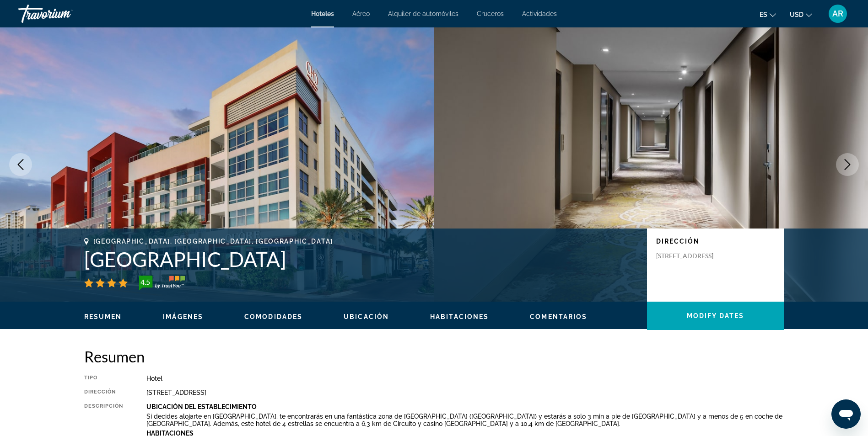 The height and width of the screenshot is (436, 868). What do you see at coordinates (459, 317) in the screenshot?
I see `span: Habitaciones` at bounding box center [459, 317].